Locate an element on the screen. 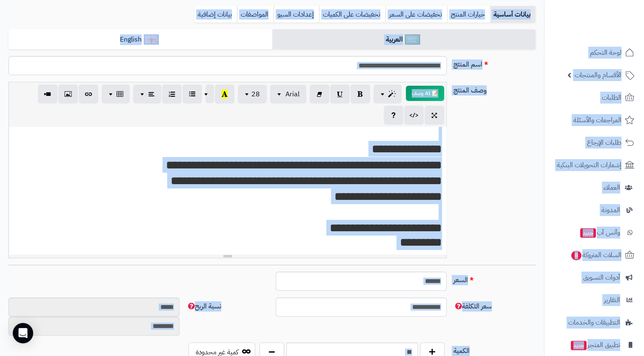 The height and width of the screenshot is (356, 644). div: Open Intercom Messenger is located at coordinates (23, 333).